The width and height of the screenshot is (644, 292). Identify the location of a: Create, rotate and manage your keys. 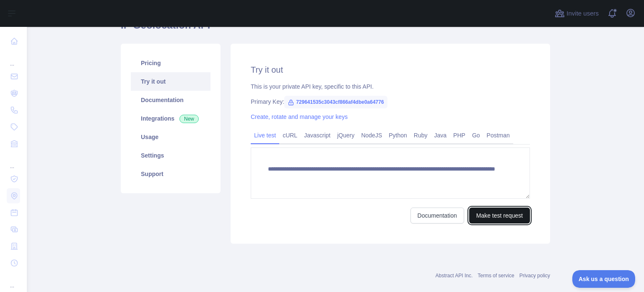
(299, 117).